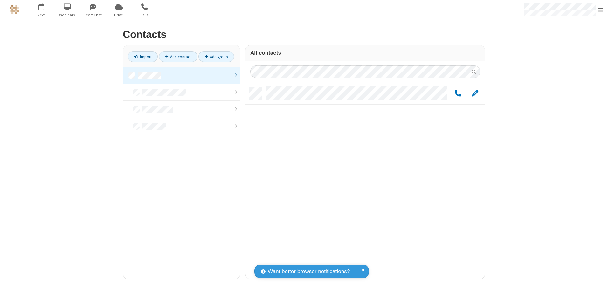  What do you see at coordinates (304, 34) in the screenshot?
I see `h2: Contacts` at bounding box center [304, 34].